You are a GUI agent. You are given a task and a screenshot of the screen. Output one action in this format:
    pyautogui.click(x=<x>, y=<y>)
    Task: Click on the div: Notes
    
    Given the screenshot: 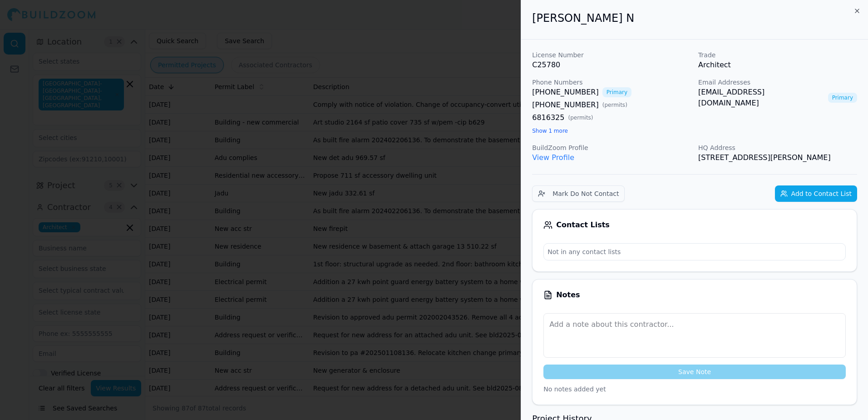 What is the action you would take?
    pyautogui.click(x=695, y=295)
    